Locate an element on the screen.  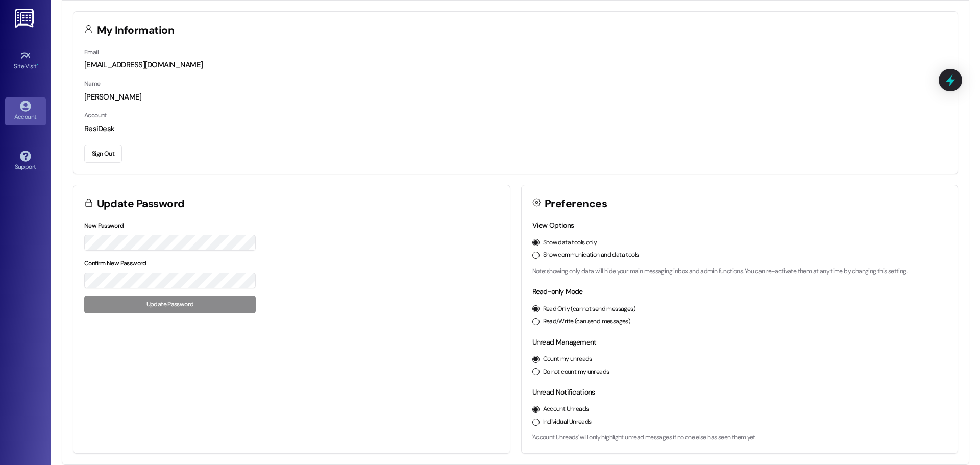
label: Unread Notifications is located at coordinates (564, 392).